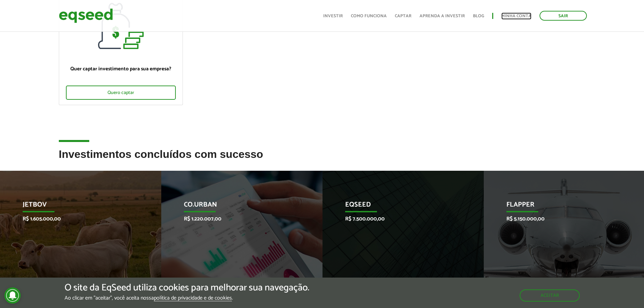 The image size is (644, 308). I want to click on a: Aprenda a investir, so click(442, 16).